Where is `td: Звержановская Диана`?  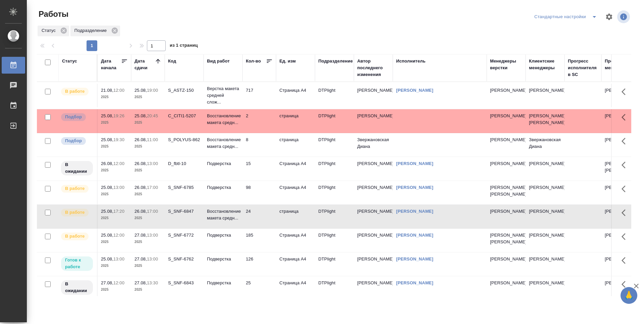
td: Звержановская Диана is located at coordinates (373, 145).